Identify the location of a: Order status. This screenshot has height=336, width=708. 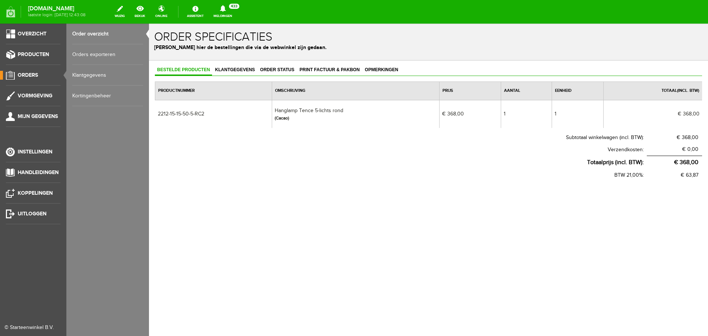
(128, 46).